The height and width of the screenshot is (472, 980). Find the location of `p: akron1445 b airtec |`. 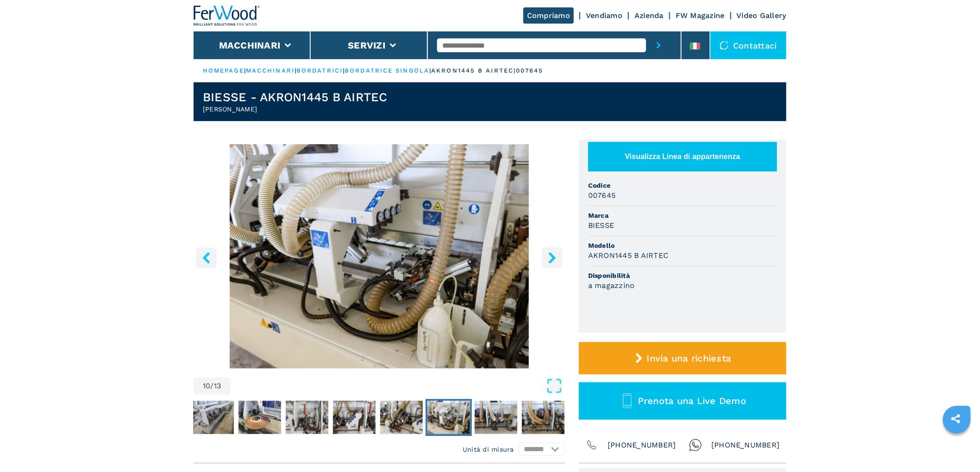

p: akron1445 b airtec | is located at coordinates (473, 71).